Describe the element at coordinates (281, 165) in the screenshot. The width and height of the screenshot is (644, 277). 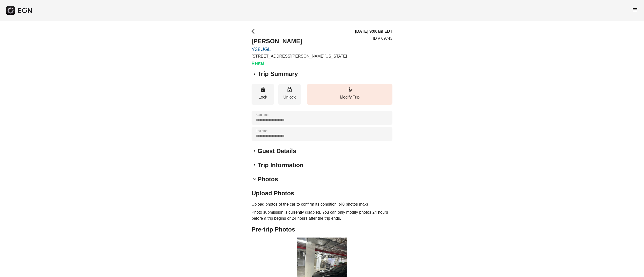
I see `h2: Trip Information` at that location.